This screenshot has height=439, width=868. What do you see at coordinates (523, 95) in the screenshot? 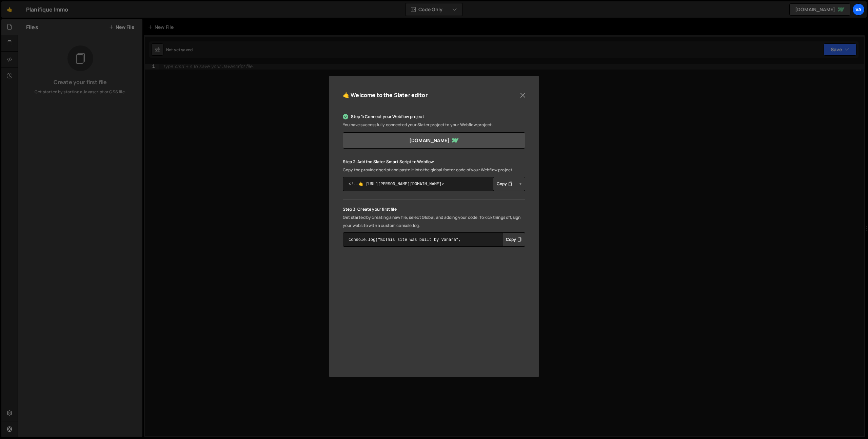
I see `button: Close` at bounding box center [523, 95].